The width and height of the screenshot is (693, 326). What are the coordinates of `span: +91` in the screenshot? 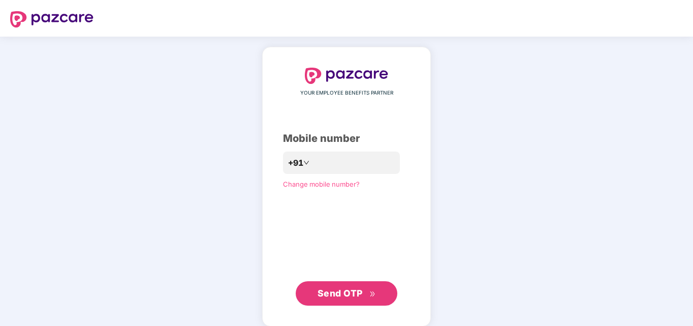 It's located at (296, 163).